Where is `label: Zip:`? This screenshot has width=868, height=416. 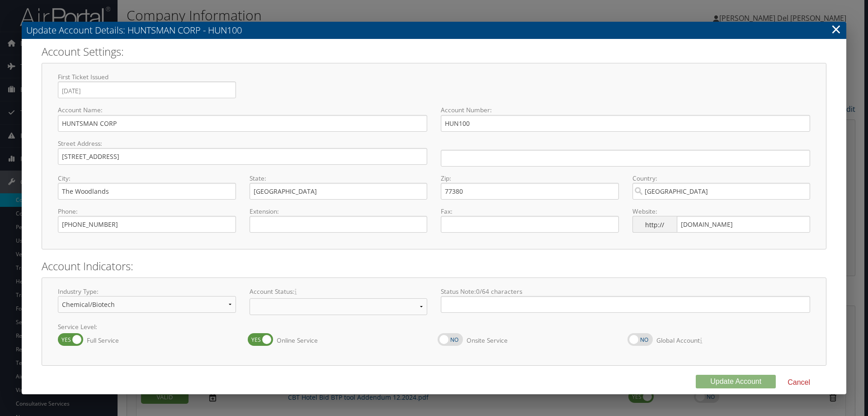 label: Zip: is located at coordinates (530, 178).